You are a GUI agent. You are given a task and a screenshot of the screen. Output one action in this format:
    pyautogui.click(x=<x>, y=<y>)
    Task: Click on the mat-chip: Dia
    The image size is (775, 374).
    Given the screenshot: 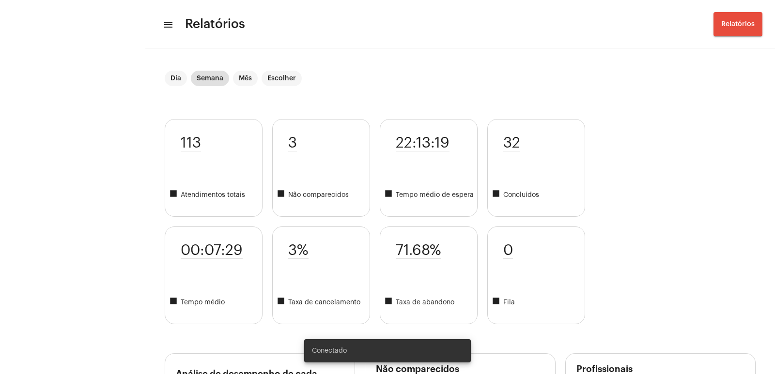 What is the action you would take?
    pyautogui.click(x=176, y=78)
    